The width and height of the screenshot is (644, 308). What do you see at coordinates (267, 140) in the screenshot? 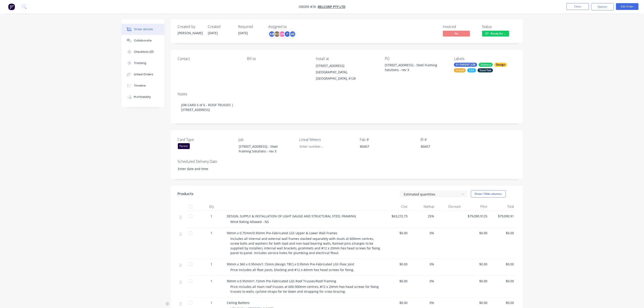
I see `label: Job` at bounding box center [267, 140].